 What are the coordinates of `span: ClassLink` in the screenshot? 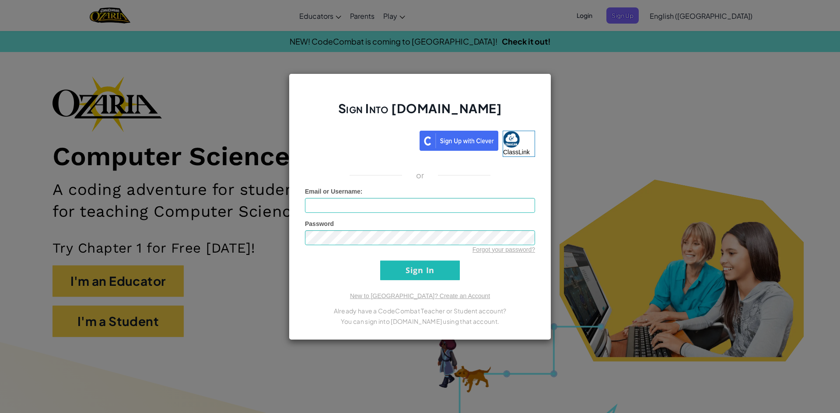 It's located at (516, 152).